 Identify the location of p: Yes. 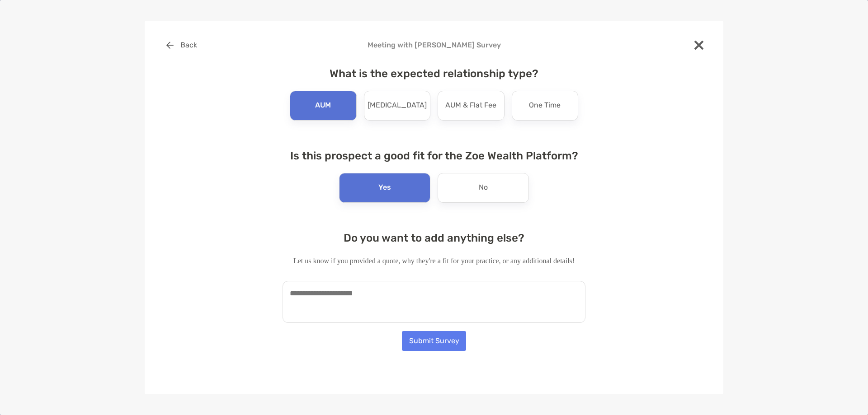
(384, 188).